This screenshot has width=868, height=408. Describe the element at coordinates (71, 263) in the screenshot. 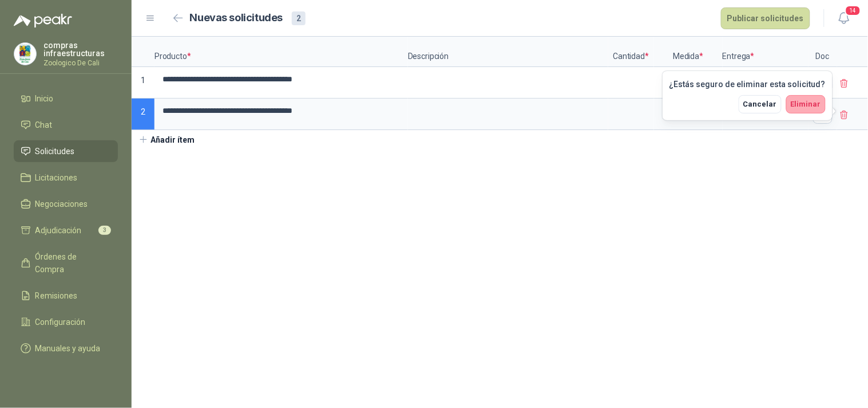

I see `span: Órdenes de Compra` at that location.